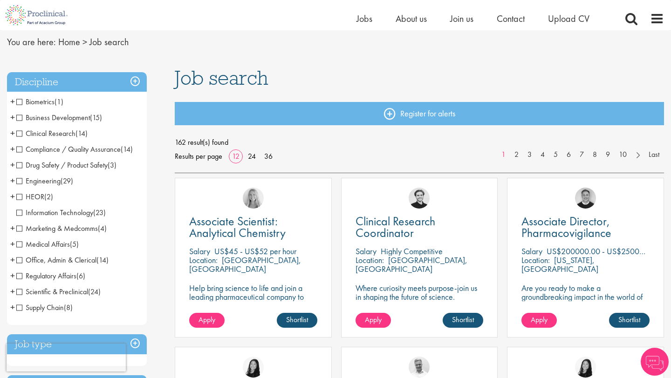  Describe the element at coordinates (623, 155) in the screenshot. I see `a: 10` at that location.